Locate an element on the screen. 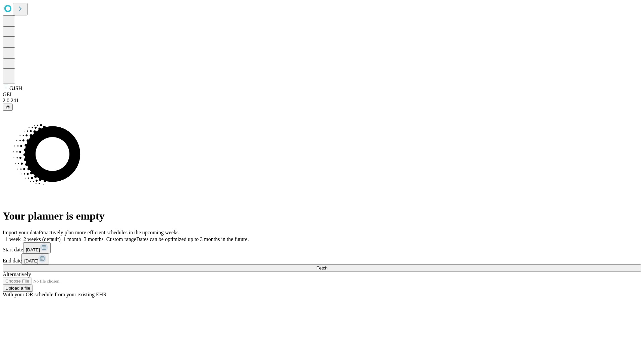 The image size is (644, 362). span: Dates can be optimized up to 3 months in the future. is located at coordinates (193, 239).